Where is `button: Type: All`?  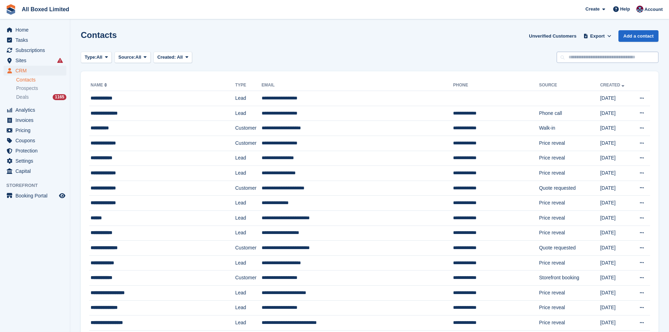
button: Type: All is located at coordinates (96, 57).